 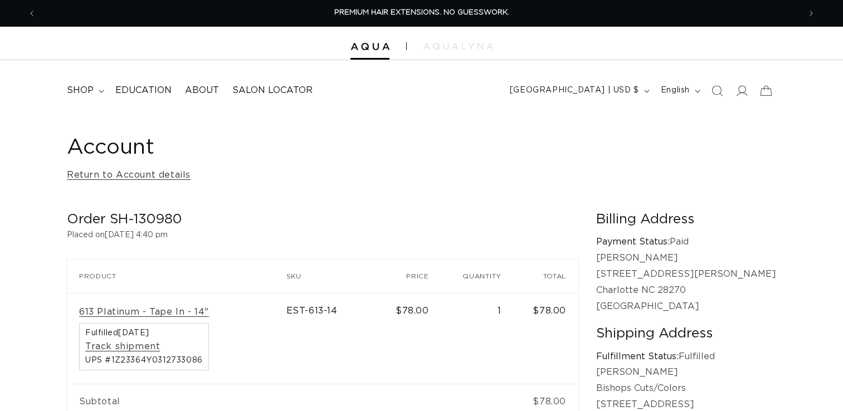 What do you see at coordinates (202, 90) in the screenshot?
I see `a: About` at bounding box center [202, 90].